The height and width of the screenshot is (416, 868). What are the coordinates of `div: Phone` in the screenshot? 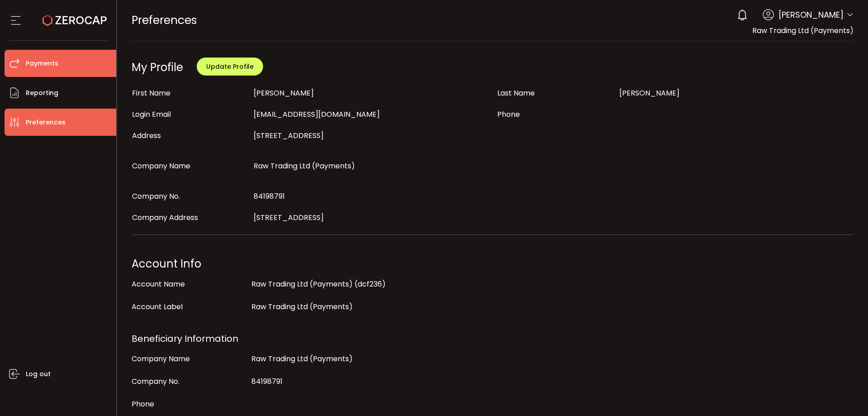 It's located at (189, 404).